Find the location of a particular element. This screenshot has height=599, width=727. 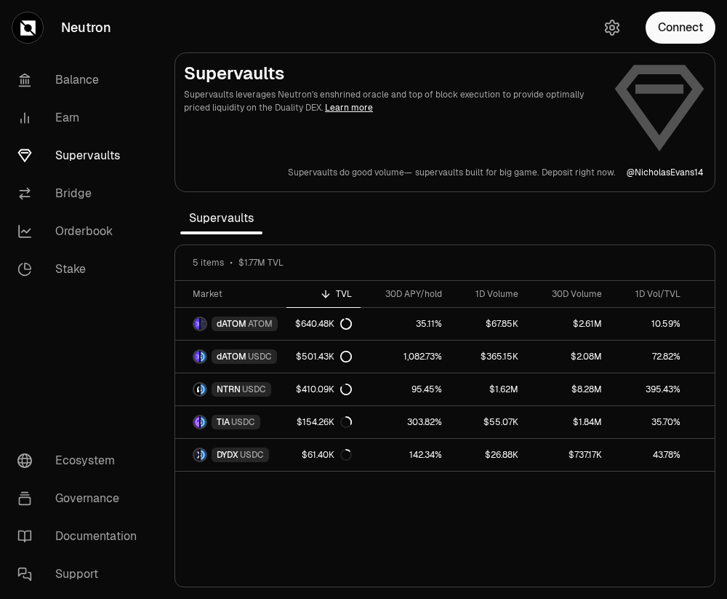

a: $501.43K is located at coordinates (324, 356).